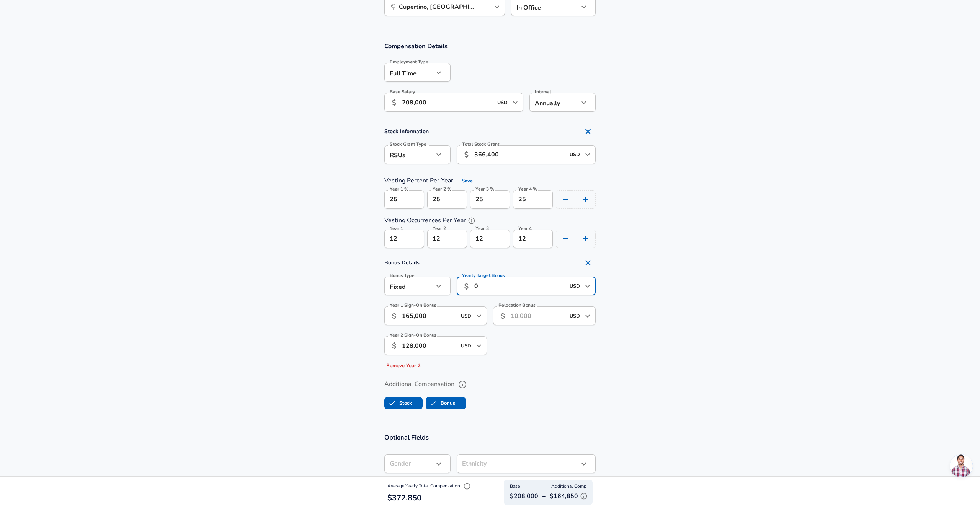 The height and width of the screenshot is (508, 980). Describe the element at coordinates (396, 229) in the screenshot. I see `label: Year 1` at that location.